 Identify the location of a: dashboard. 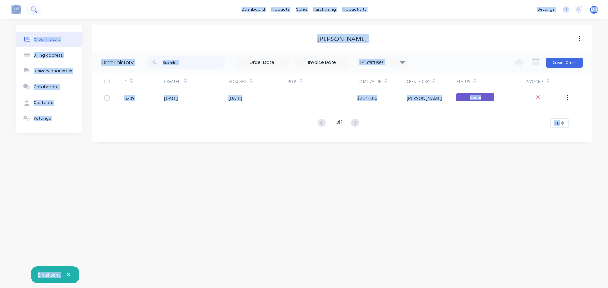
(253, 9).